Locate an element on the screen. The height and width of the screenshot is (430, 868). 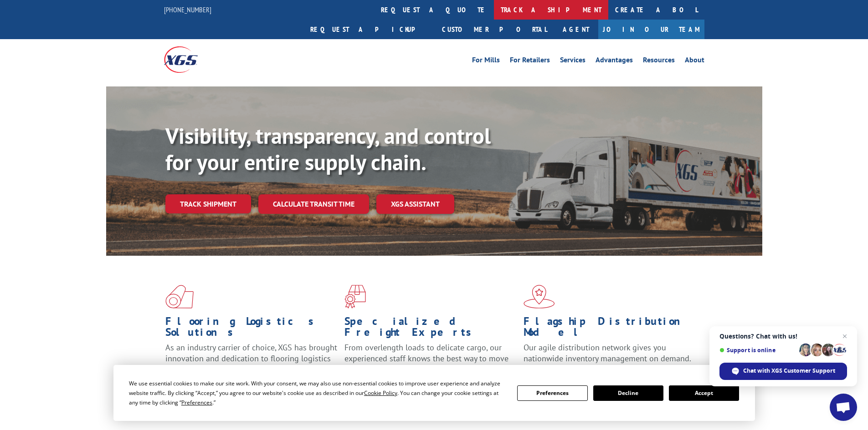
span: Support is online is located at coordinates (758, 350).